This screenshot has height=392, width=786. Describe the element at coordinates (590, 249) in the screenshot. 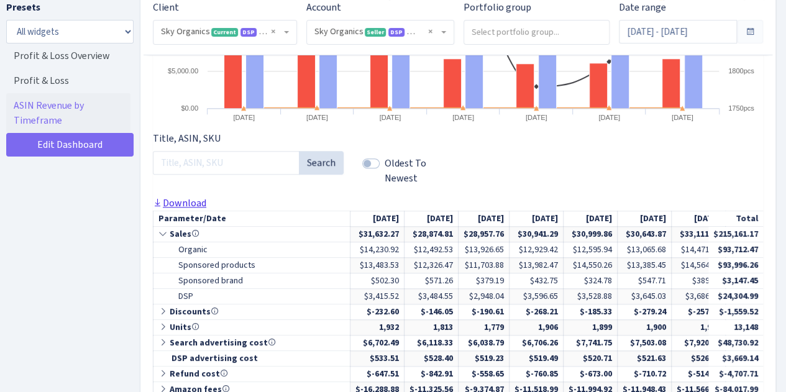

I see `td: $12,595.94` at that location.